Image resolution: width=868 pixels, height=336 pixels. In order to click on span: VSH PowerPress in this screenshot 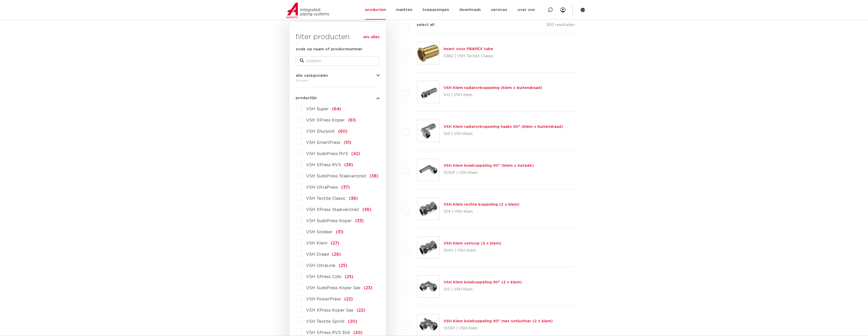, I will do `click(324, 299)`.